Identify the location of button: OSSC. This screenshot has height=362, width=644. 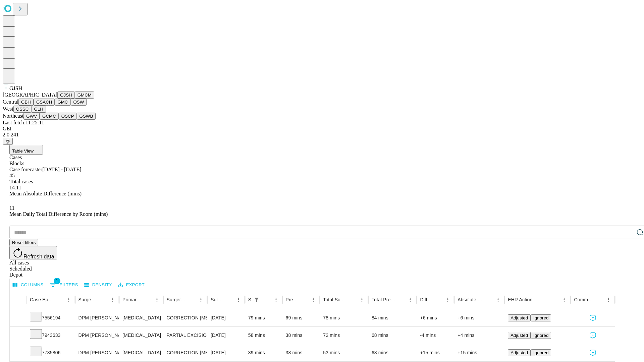
(22, 109).